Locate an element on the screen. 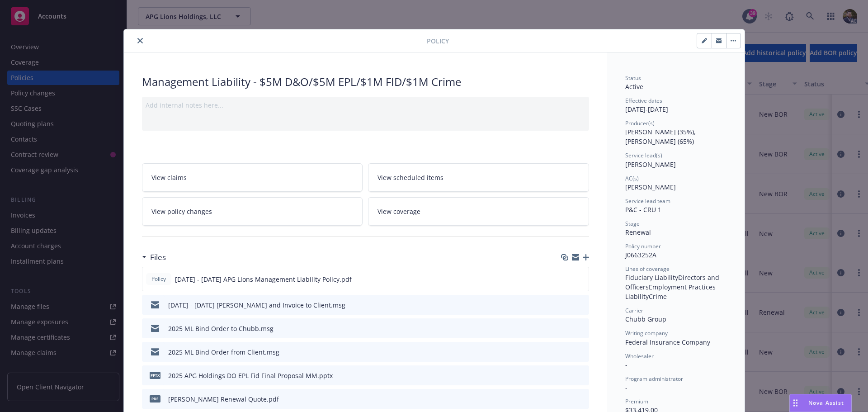 The image size is (868, 412). span: Crime is located at coordinates (658, 297).